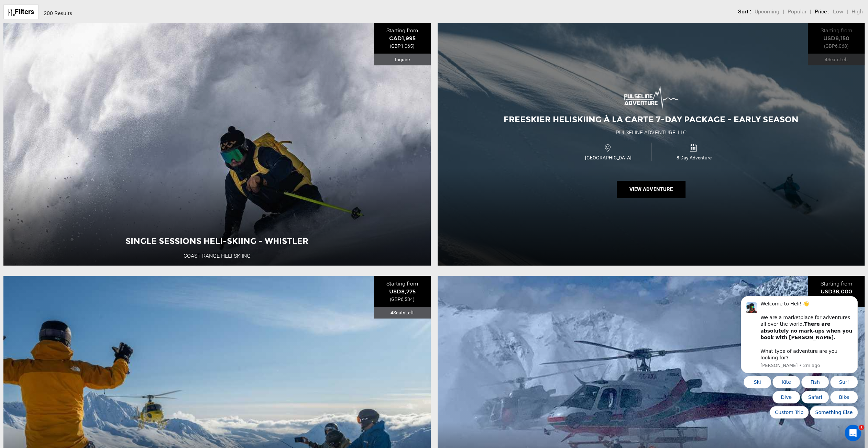 This screenshot has width=868, height=448. I want to click on button: View Adventure, so click(651, 189).